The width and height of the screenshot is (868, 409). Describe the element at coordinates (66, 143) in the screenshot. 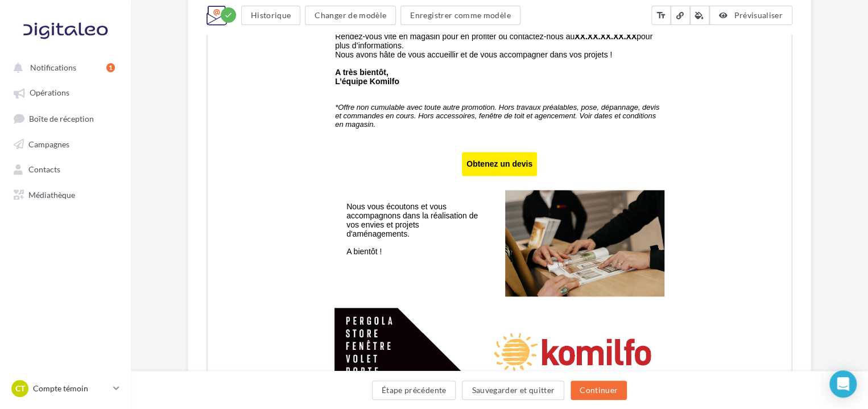

I see `a: Campagnes` at that location.